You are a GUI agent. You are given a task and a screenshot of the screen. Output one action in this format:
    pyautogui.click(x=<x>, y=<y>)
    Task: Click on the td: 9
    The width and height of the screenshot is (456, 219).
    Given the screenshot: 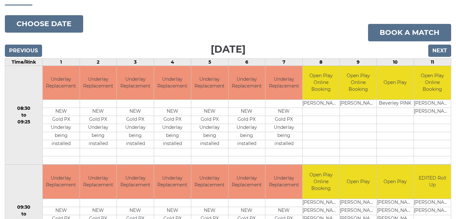 What is the action you would take?
    pyautogui.click(x=358, y=62)
    